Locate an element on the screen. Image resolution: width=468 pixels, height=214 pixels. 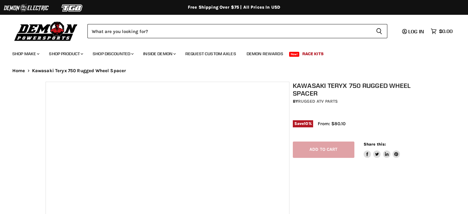
img: Demon Electric Logo 2 is located at coordinates (26, 8).